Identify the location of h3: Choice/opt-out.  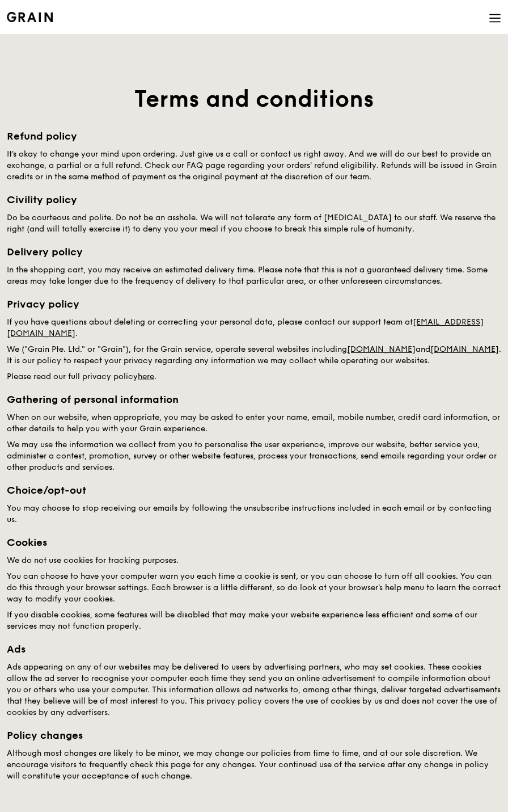
(254, 491).